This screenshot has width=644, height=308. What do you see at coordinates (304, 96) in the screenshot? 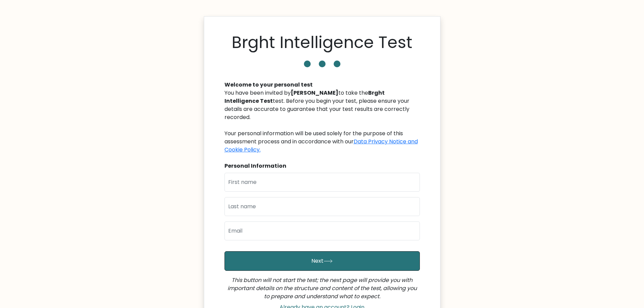
I see `b: Brght Intelligence Test` at bounding box center [304, 96].